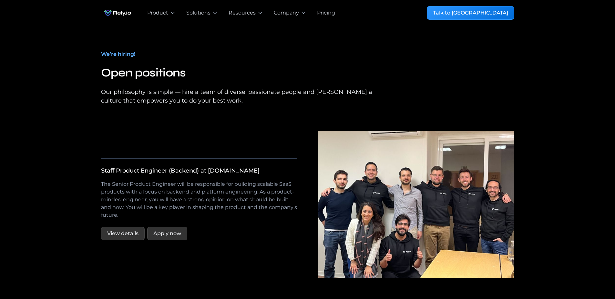  I want to click on h2: Open positions, so click(243, 73).